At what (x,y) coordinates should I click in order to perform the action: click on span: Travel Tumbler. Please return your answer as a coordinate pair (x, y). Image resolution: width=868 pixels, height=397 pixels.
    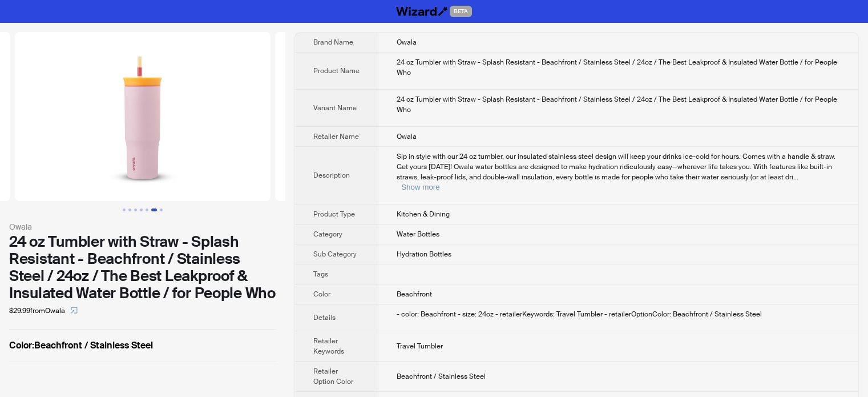
    Looking at the image, I should click on (420, 346).